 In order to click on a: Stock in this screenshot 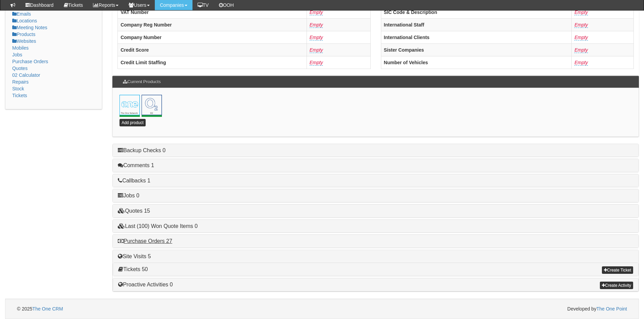, I will do `click(18, 89)`.